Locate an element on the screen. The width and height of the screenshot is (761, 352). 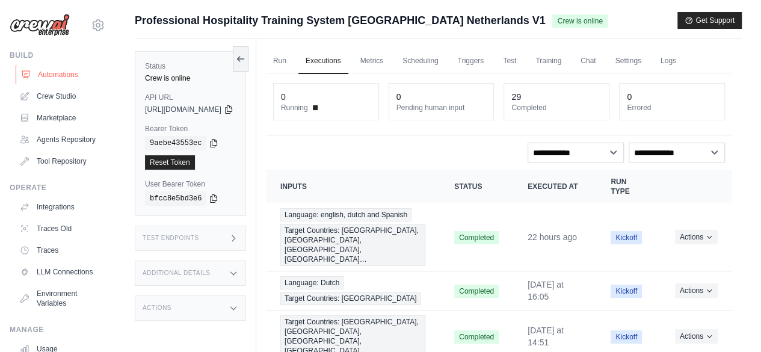
div: Crew is online is located at coordinates (190, 78).